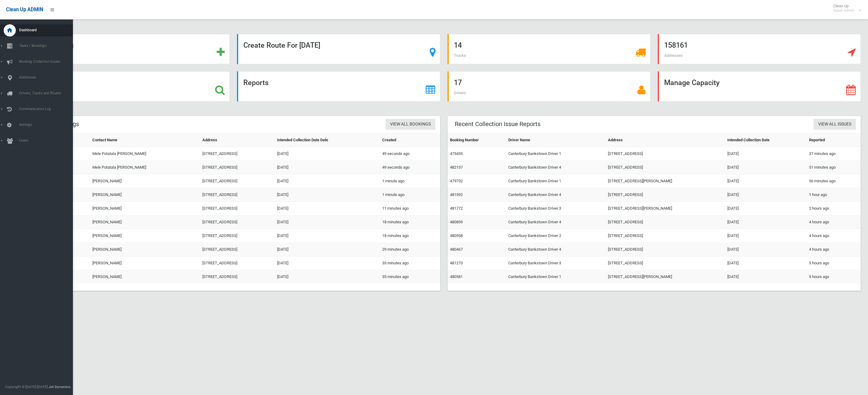  Describe the element at coordinates (834, 181) in the screenshot. I see `td: 56 minutes ago` at that location.